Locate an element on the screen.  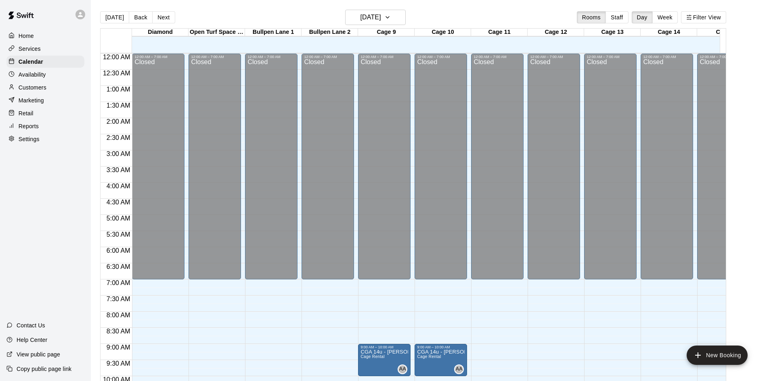
p: View public page is located at coordinates (38, 355).